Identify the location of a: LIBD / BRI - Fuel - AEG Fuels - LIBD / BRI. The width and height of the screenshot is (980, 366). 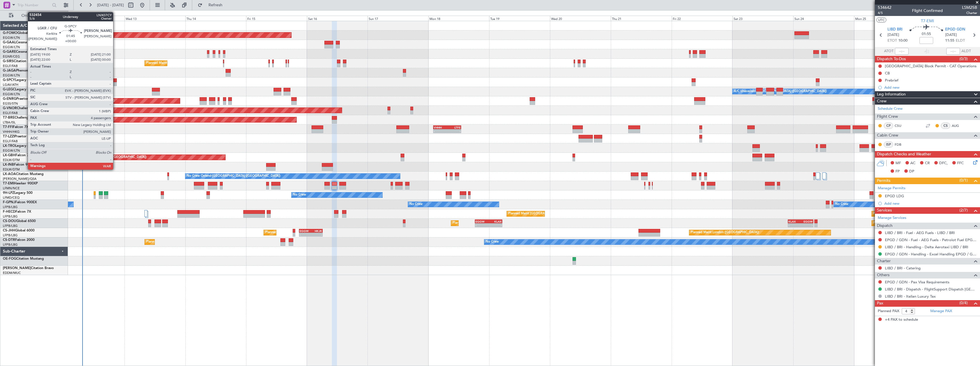
(919, 233).